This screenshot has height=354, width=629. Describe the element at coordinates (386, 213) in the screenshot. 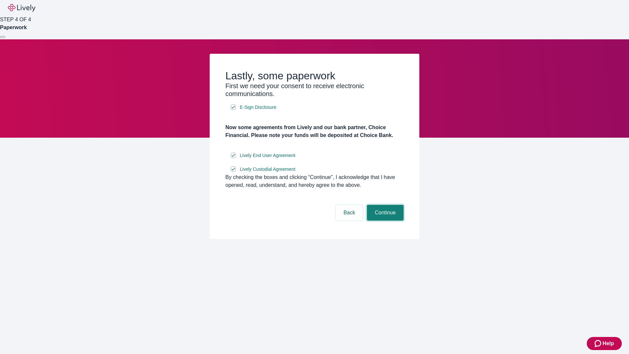

I see `button: Continue` at that location.